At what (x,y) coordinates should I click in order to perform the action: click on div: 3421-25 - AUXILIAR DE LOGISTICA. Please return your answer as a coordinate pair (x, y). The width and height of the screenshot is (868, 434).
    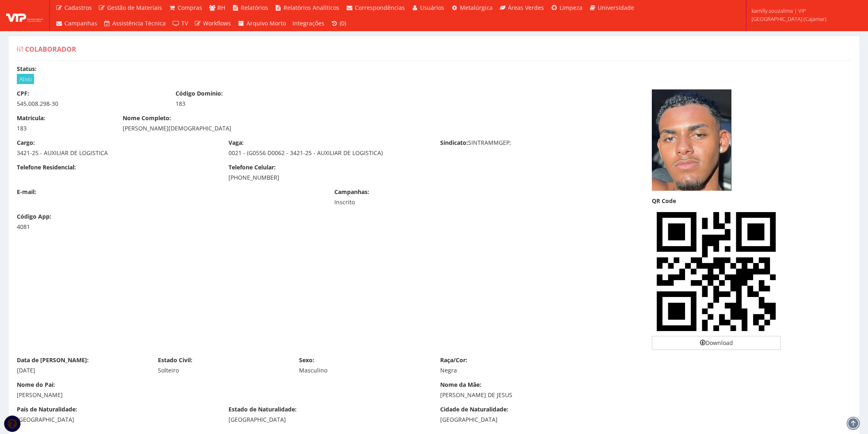
    Looking at the image, I should click on (116, 153).